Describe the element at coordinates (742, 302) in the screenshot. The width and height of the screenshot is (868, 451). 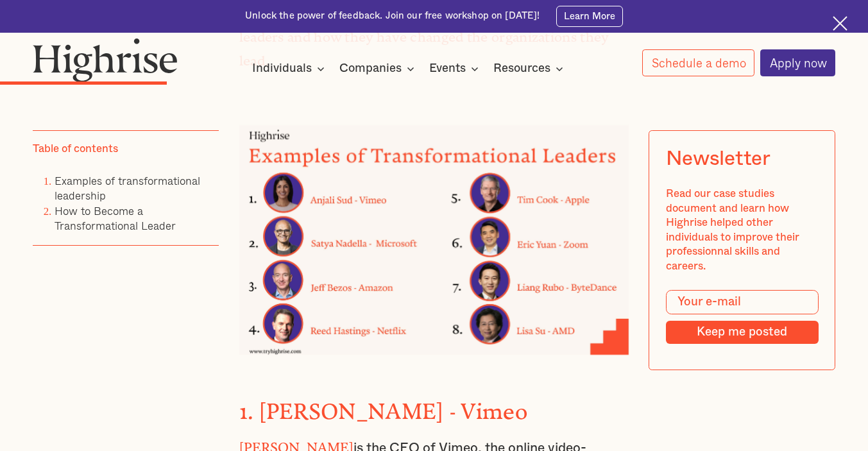
I see `input: Your e-mail` at that location.